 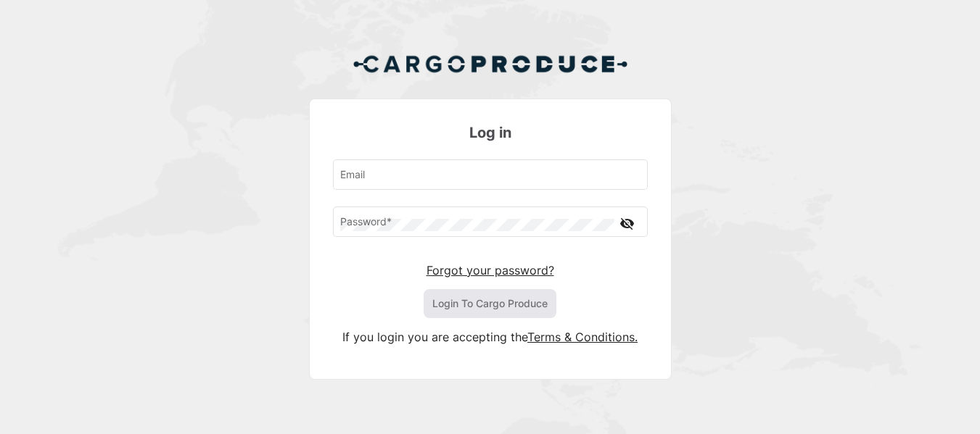 I want to click on span: If you login you are accepting the, so click(x=434, y=337).